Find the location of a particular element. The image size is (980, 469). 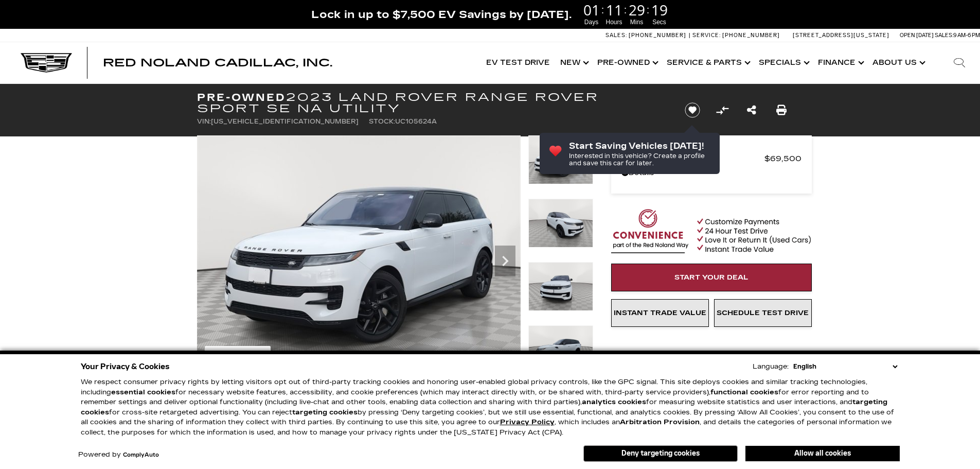

strong: Arbitration Provision is located at coordinates (660, 422).